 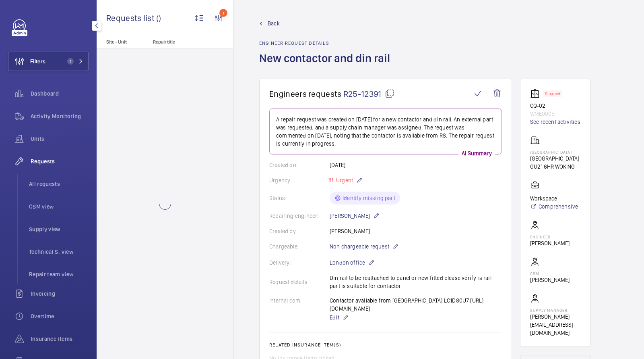 What do you see at coordinates (59, 274) in the screenshot?
I see `span: Repair team view` at bounding box center [59, 274].